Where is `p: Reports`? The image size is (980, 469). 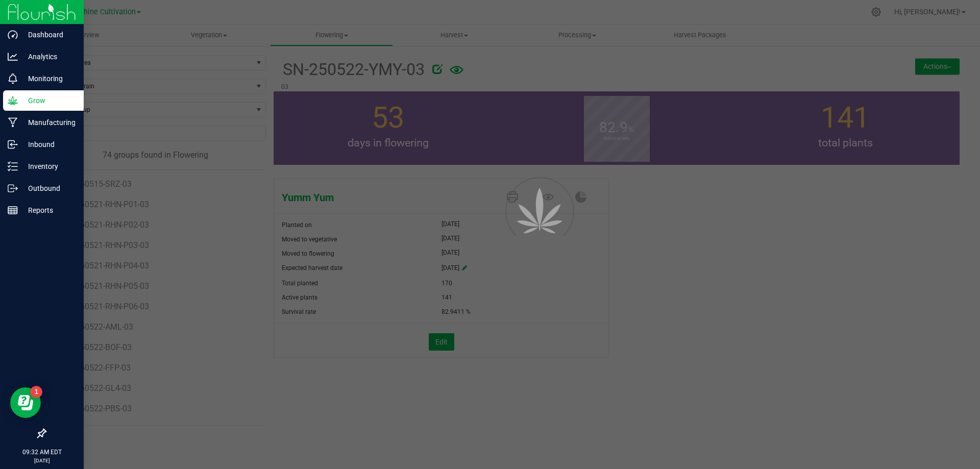
p: Reports is located at coordinates (49, 210).